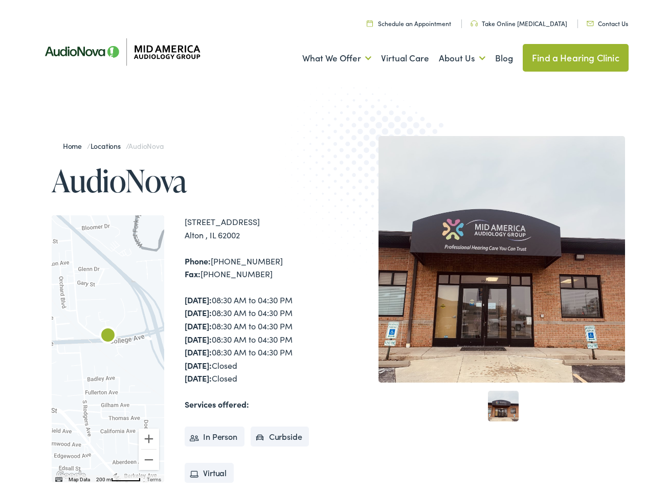 The image size is (646, 491). What do you see at coordinates (146, 143) in the screenshot?
I see `span: AudioNova` at bounding box center [146, 143].